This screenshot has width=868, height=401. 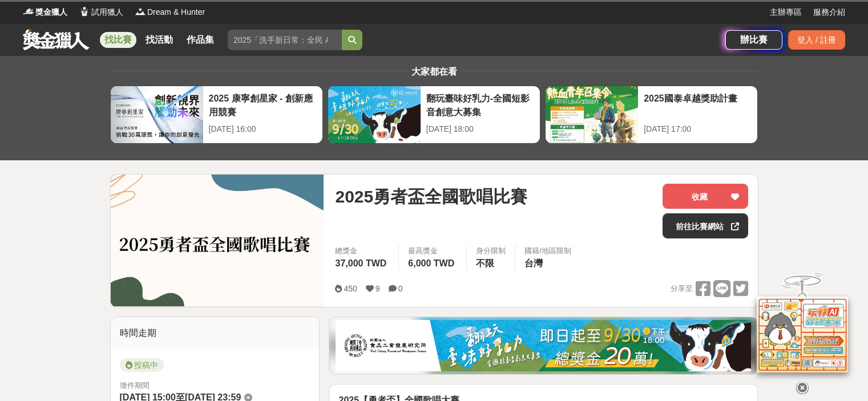 I want to click on span: 0, so click(x=400, y=289).